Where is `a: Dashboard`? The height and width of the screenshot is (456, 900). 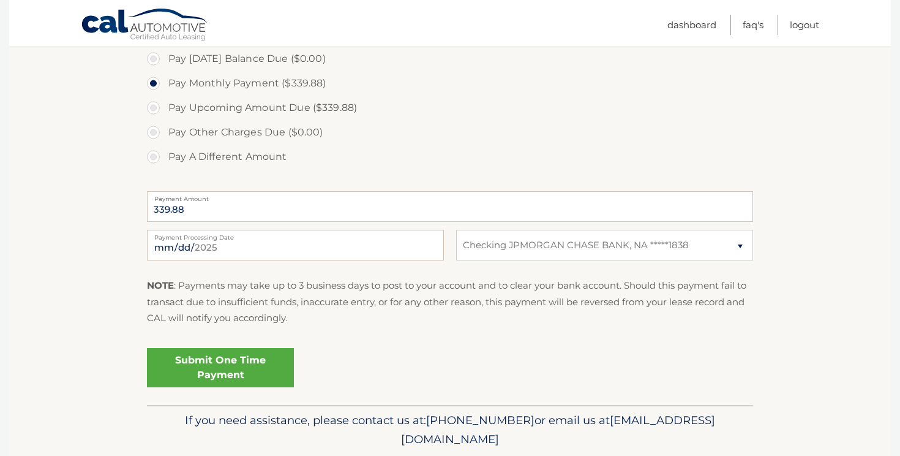
a: Dashboard is located at coordinates (692, 25).